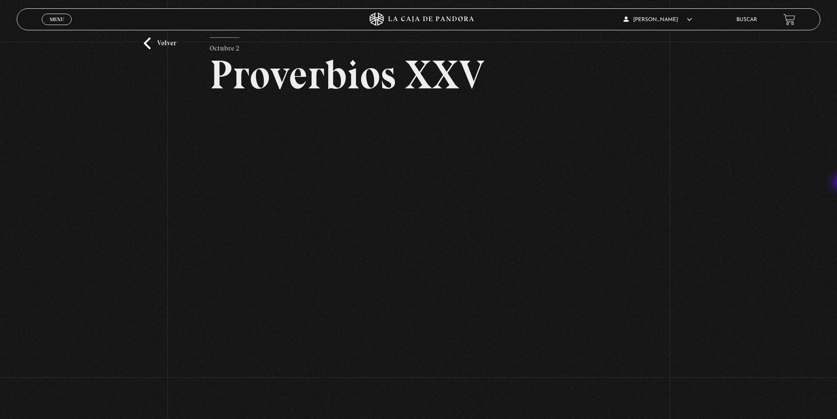 The height and width of the screenshot is (419, 837). What do you see at coordinates (160, 43) in the screenshot?
I see `a: Volver` at bounding box center [160, 43].